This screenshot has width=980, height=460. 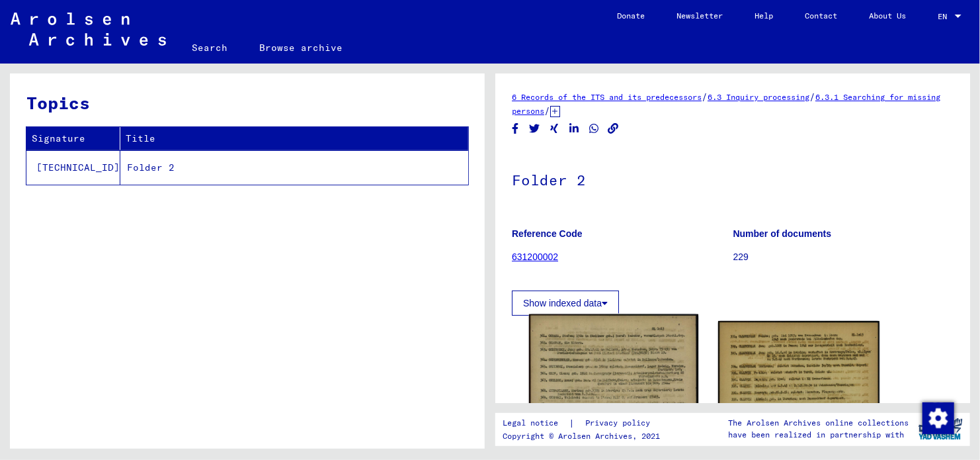 What do you see at coordinates (536, 423) in the screenshot?
I see `a: Legal notice` at bounding box center [536, 423].